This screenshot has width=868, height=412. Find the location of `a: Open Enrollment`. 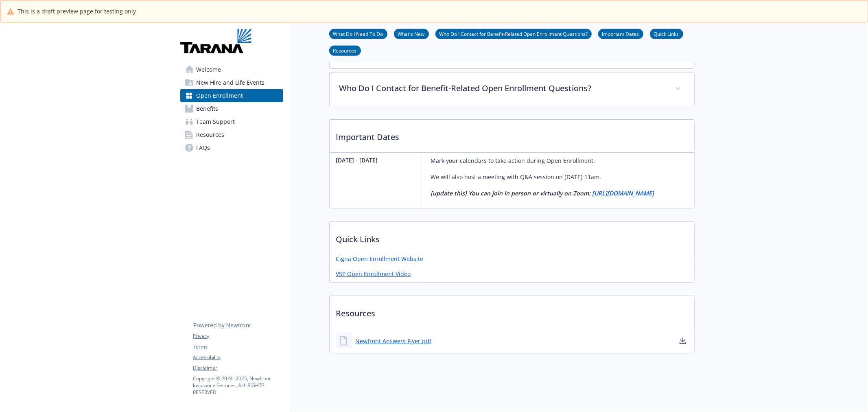

a: Open Enrollment is located at coordinates (232, 96).